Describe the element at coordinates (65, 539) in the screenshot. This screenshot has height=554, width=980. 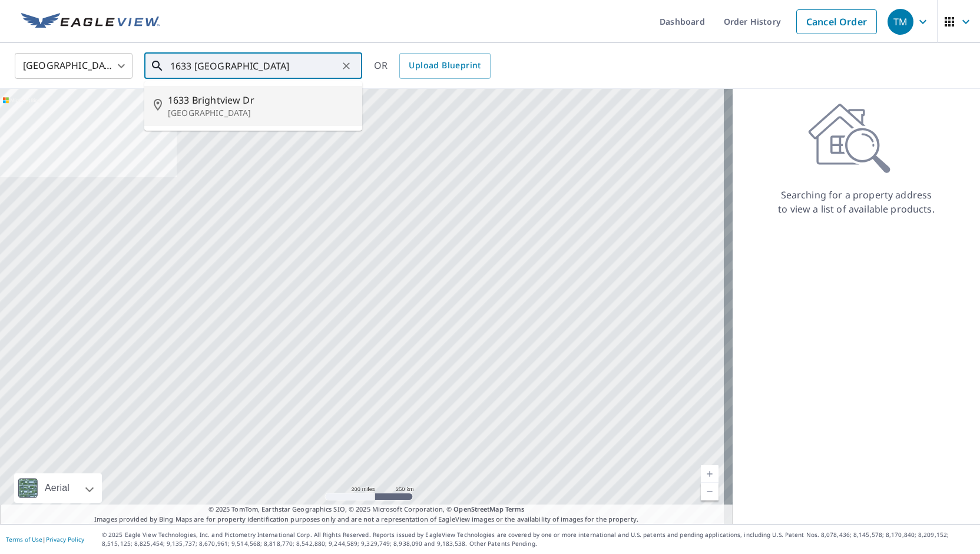
I see `a: Privacy Policy` at that location.